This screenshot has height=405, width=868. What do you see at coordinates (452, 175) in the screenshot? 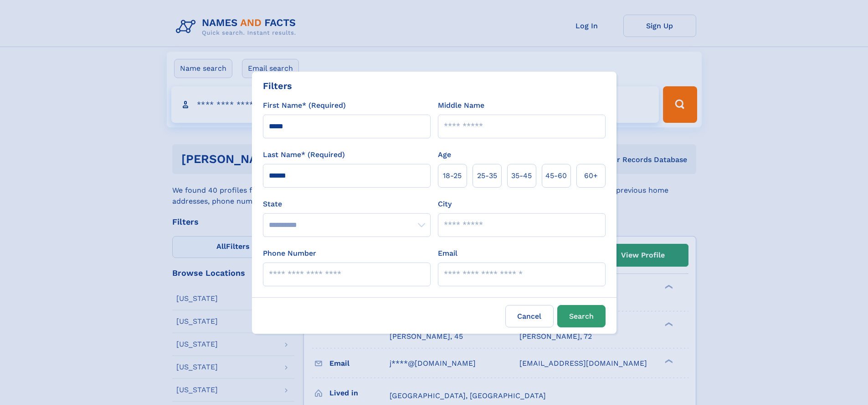
I see `span: 18‑25` at bounding box center [452, 175].